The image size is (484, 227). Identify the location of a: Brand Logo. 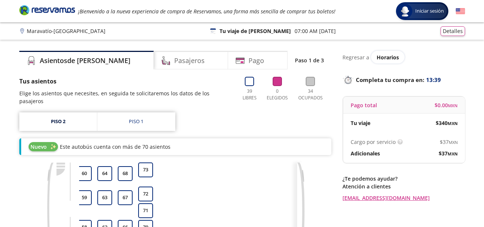
(47, 11).